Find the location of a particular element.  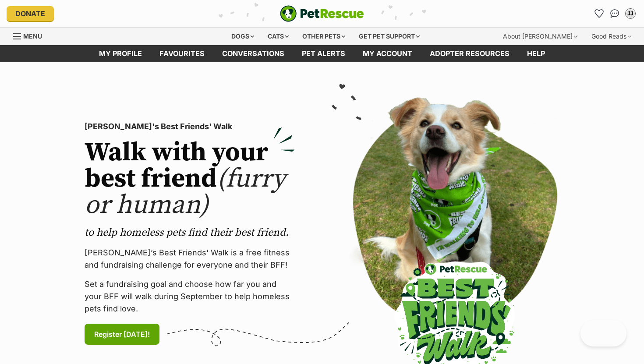

p: to help homeless pets find their best friend. is located at coordinates (190, 232).